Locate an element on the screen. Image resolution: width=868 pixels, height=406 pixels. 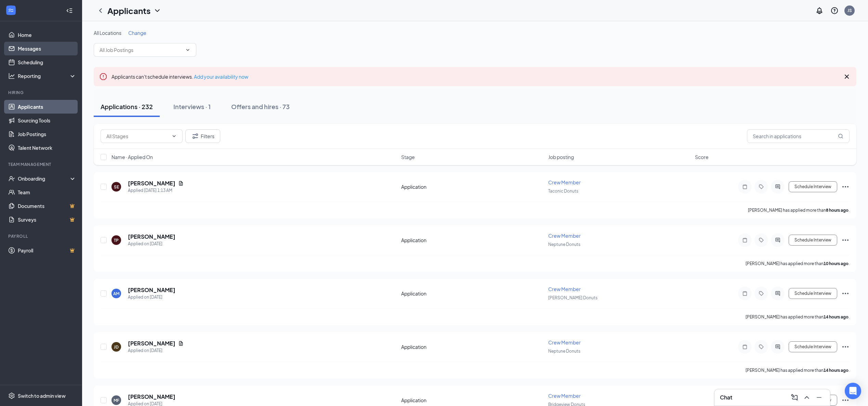
div: JD is located at coordinates (117, 347).